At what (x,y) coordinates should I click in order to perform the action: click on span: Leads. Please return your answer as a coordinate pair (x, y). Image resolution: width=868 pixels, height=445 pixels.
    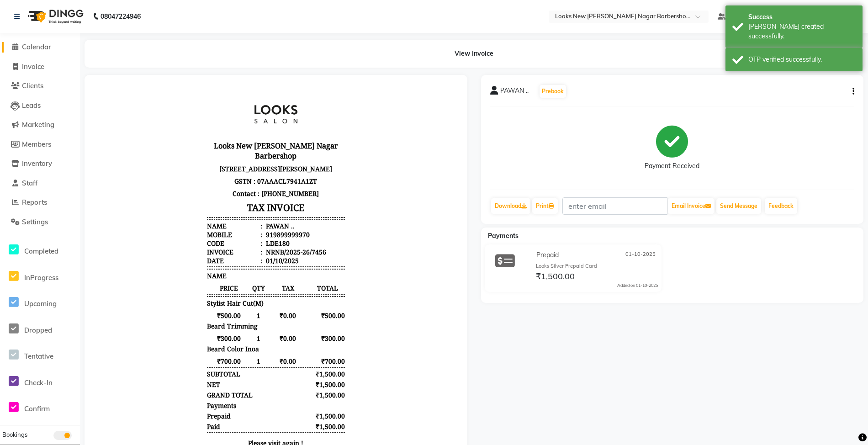
    Looking at the image, I should click on (31, 105).